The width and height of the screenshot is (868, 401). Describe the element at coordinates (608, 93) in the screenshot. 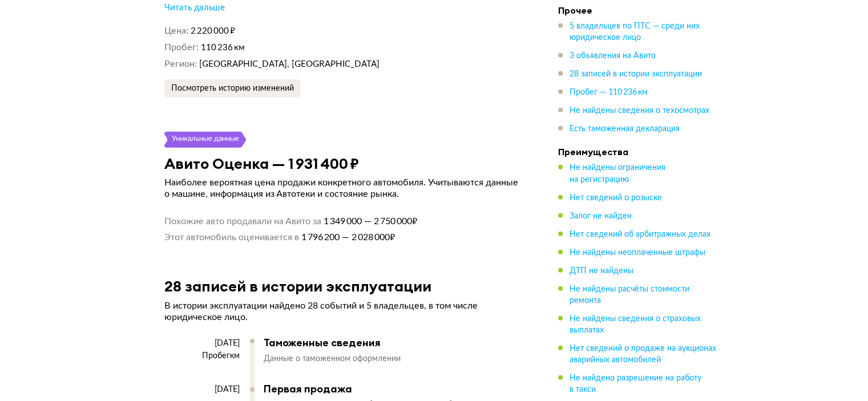

I see `span: Пробег — 110 236 км` at that location.